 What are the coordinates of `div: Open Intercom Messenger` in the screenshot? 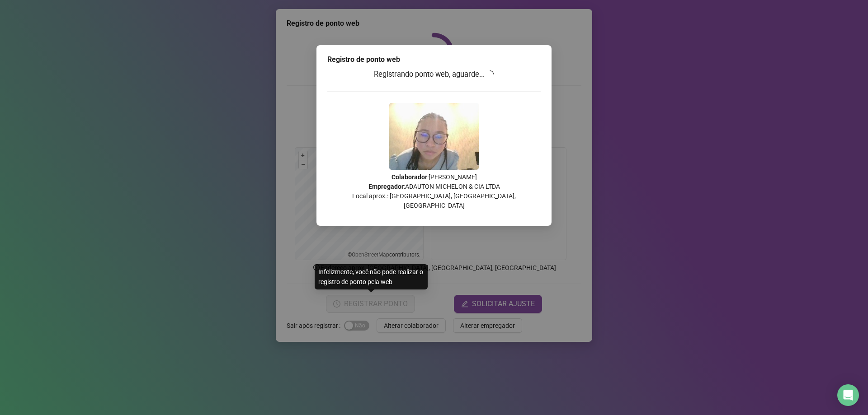 It's located at (848, 395).